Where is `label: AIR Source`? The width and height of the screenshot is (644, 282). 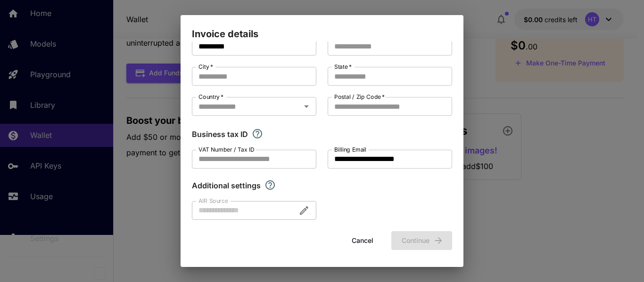 label: AIR Source is located at coordinates (213, 201).